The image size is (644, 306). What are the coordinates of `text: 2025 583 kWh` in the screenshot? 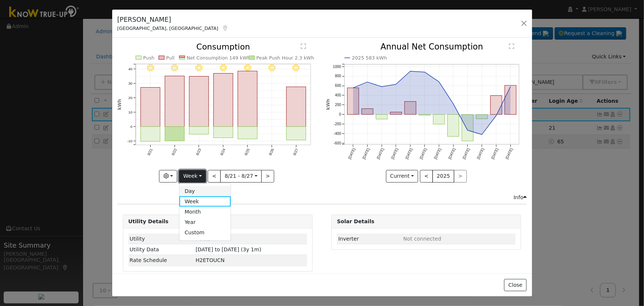 It's located at (369, 58).